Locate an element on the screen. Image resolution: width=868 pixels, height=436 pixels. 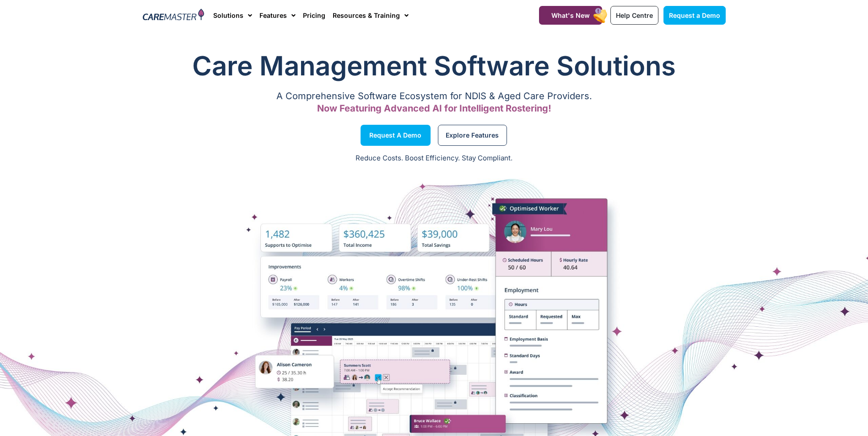
span: Explore Features is located at coordinates (472, 135).